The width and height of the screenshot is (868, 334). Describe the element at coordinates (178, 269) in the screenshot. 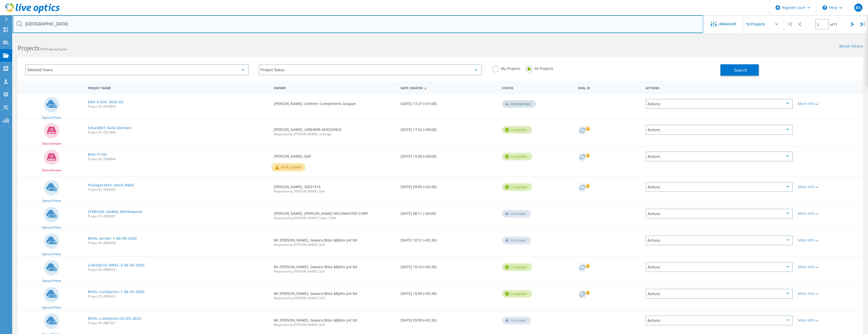

I see `span: Project ID: 2886224` at that location.